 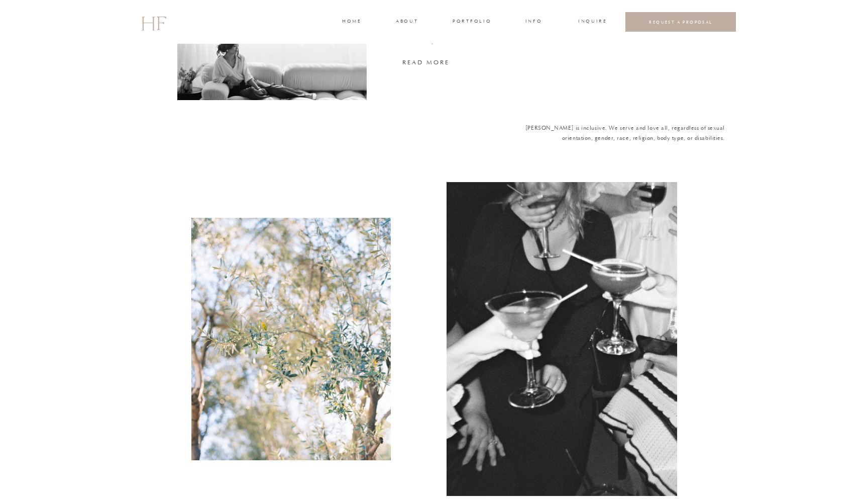 What do you see at coordinates (153, 22) in the screenshot?
I see `a: HF` at bounding box center [153, 22].